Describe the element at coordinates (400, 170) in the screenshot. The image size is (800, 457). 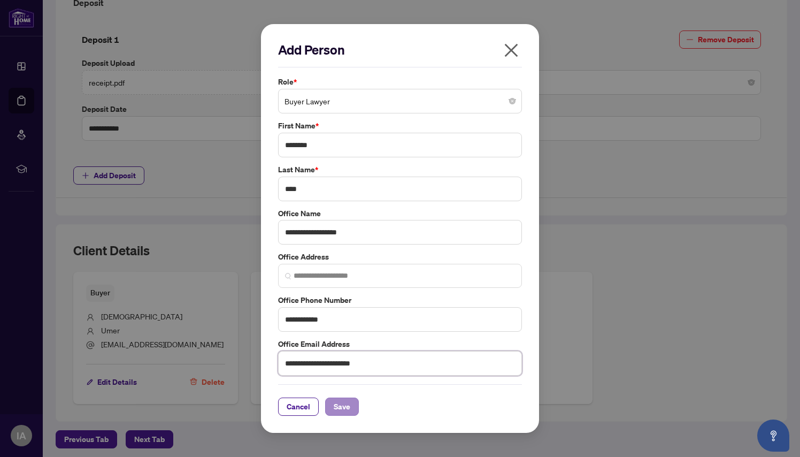
I see `label: Last Name` at that location.